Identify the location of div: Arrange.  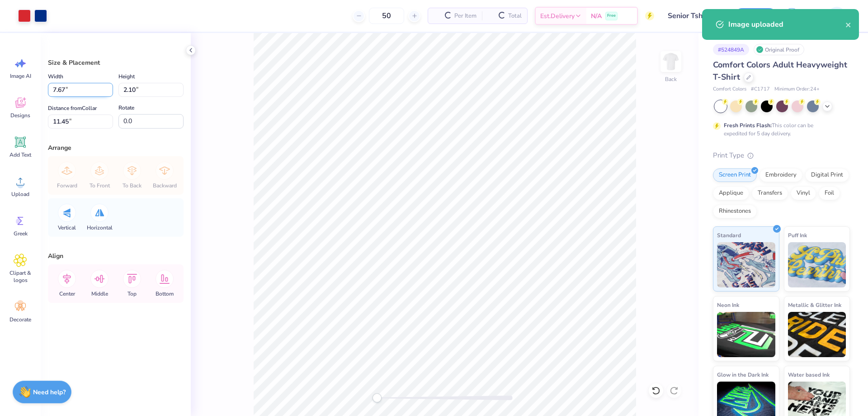
(116, 147).